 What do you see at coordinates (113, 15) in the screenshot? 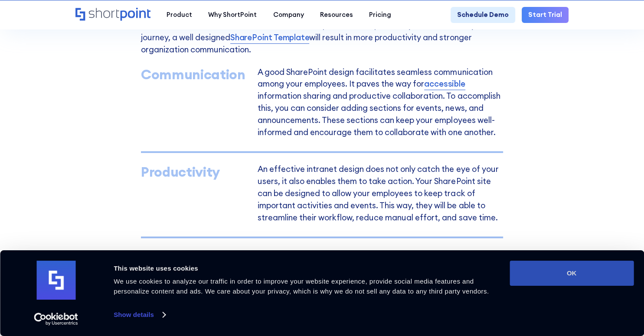
I see `a: Home` at bounding box center [113, 15].